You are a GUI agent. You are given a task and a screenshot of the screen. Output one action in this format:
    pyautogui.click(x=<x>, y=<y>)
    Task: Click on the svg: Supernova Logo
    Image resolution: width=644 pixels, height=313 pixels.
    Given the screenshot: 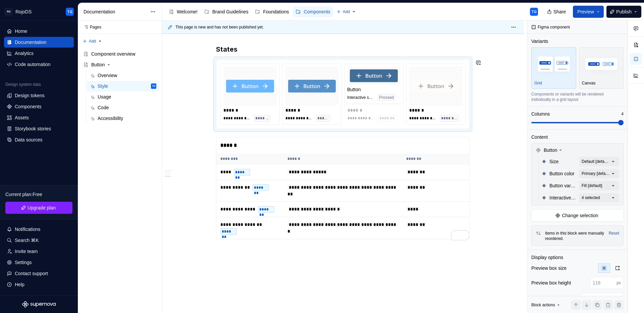 What is the action you would take?
    pyautogui.click(x=39, y=304)
    